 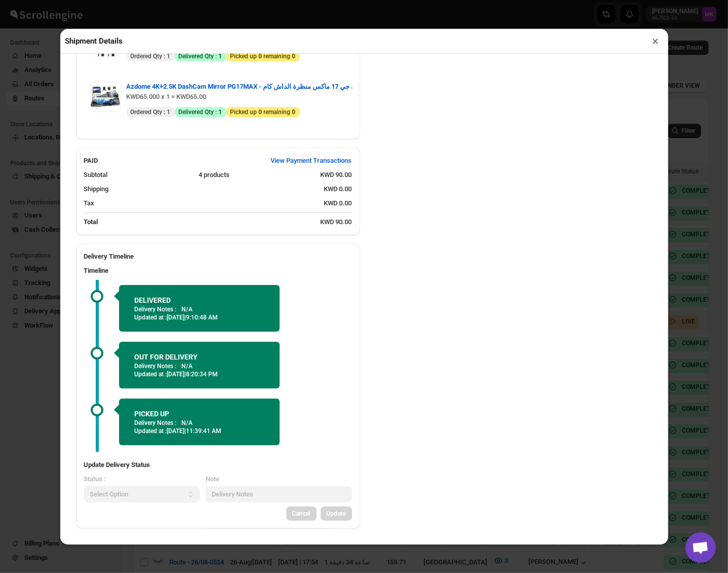 I want to click on span: KWD65.000 x 1 = KWD65.00, so click(x=166, y=96).